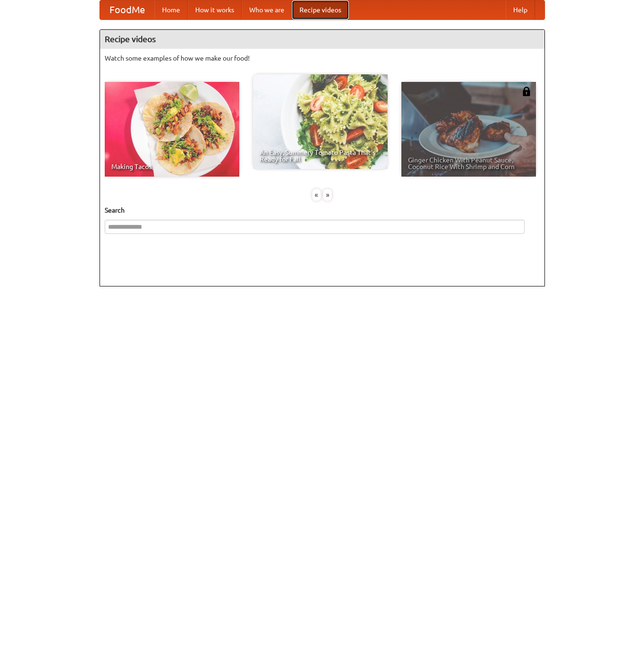  What do you see at coordinates (526, 91) in the screenshot?
I see `img: 483408.png` at bounding box center [526, 91].